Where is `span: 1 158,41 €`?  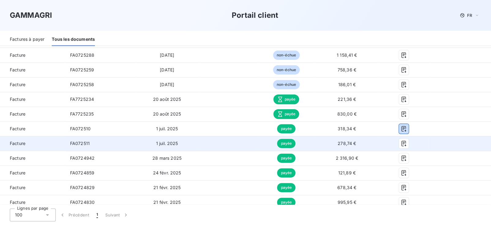 span: 1 158,41 € is located at coordinates (347, 55).